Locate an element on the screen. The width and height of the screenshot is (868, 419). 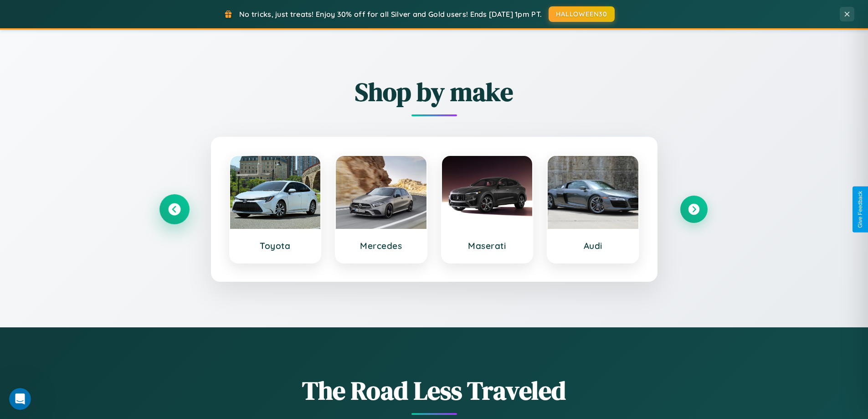
h3: Toyota is located at coordinates (275, 246).